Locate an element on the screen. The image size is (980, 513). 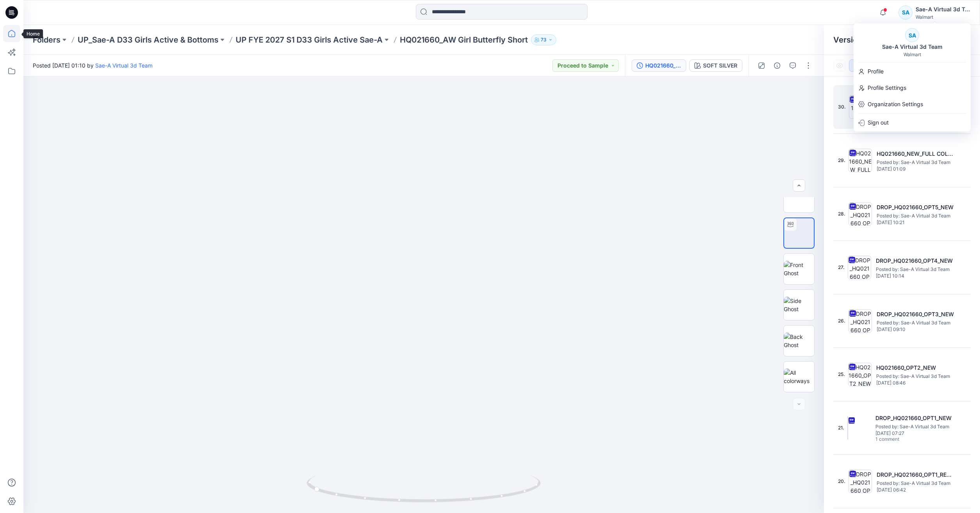
img: All colorways is located at coordinates (799, 377).